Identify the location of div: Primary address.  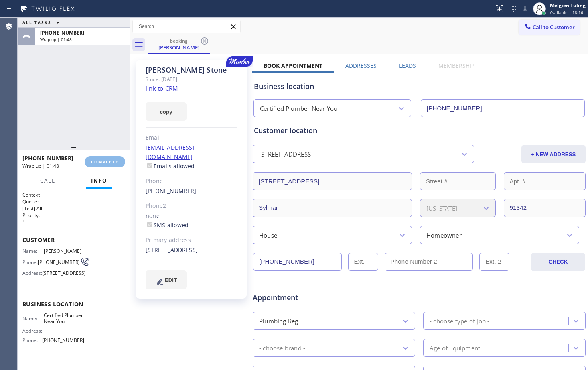
(192, 240).